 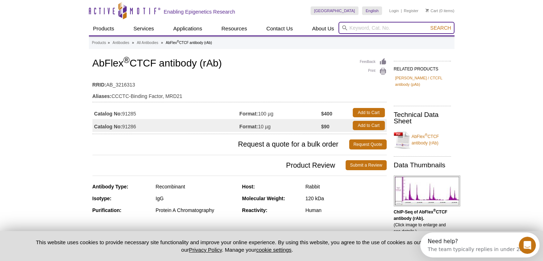 What do you see at coordinates (411, 11) in the screenshot?
I see `a: Register` at bounding box center [411, 11].